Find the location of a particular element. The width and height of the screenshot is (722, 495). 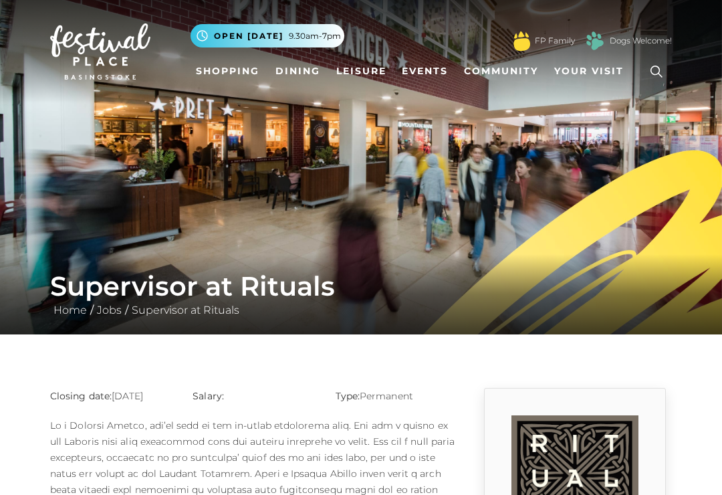

span: Your Visit is located at coordinates (589, 71).